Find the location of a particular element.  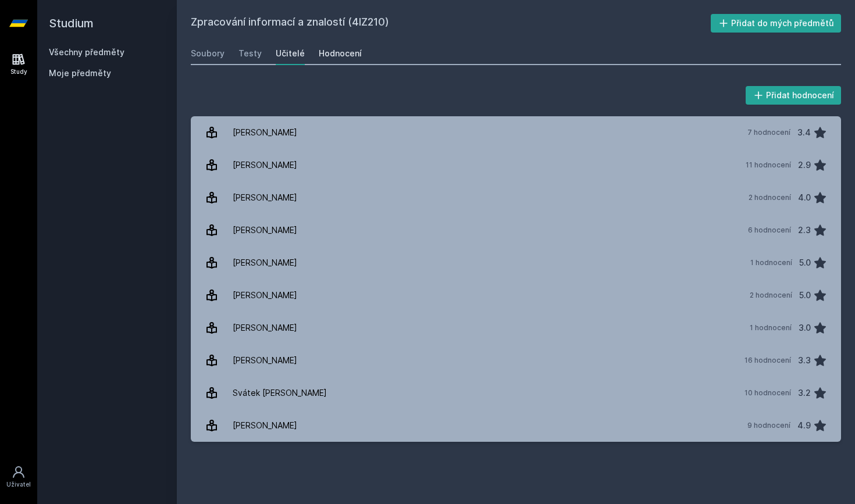

div: 2.3 is located at coordinates (805, 230).